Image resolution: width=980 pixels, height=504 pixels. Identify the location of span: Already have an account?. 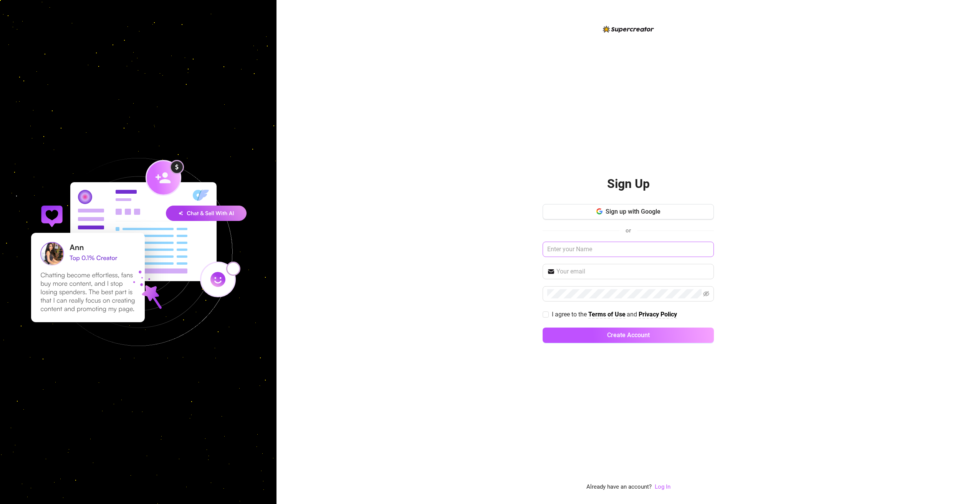
(619, 487).